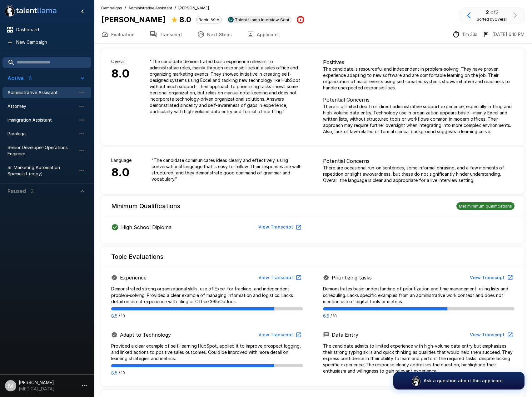 The height and width of the screenshot is (397, 532). What do you see at coordinates (419, 295) in the screenshot?
I see `p: Demonstrates basic understanding of prioritization and time management, using lists and schedulin...` at bounding box center [419, 295].